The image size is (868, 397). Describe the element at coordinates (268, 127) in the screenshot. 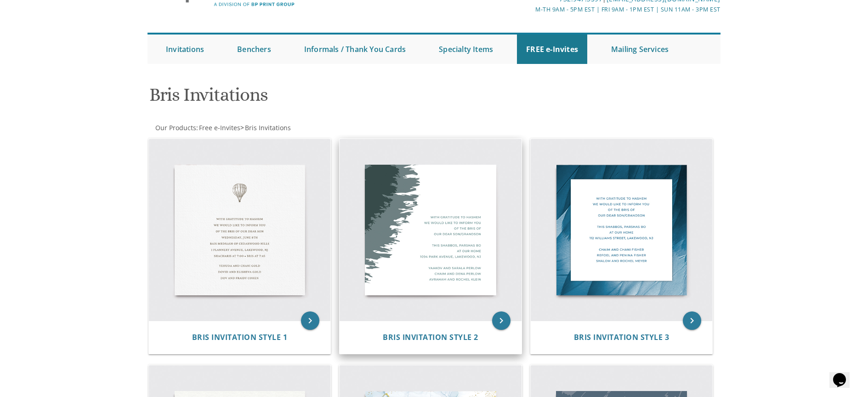

I see `span: Bris Invitations` at that location.